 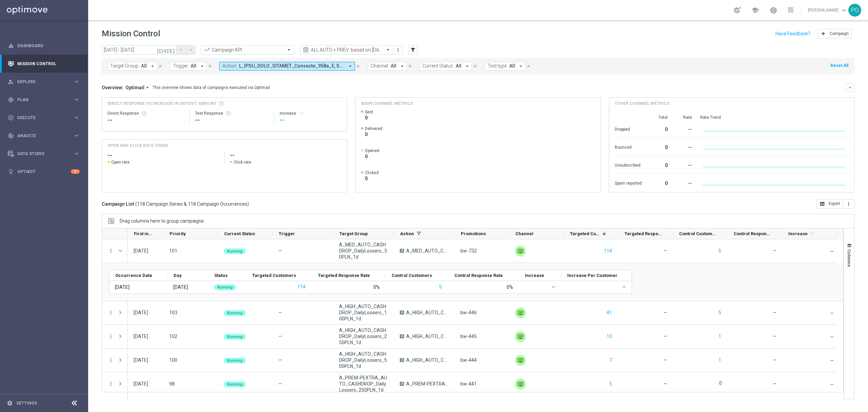 What do you see at coordinates (834, 34) in the screenshot?
I see `button: add Campaign` at bounding box center [834, 34].